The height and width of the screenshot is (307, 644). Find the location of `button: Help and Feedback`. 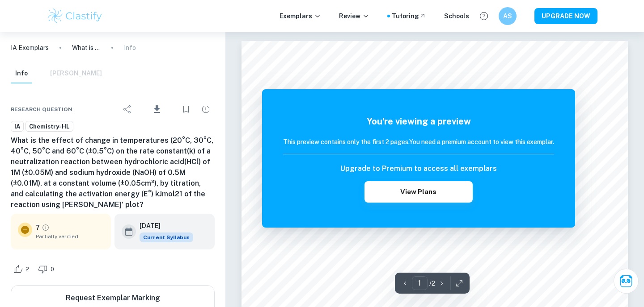

button: Help and Feedback is located at coordinates (484, 16).